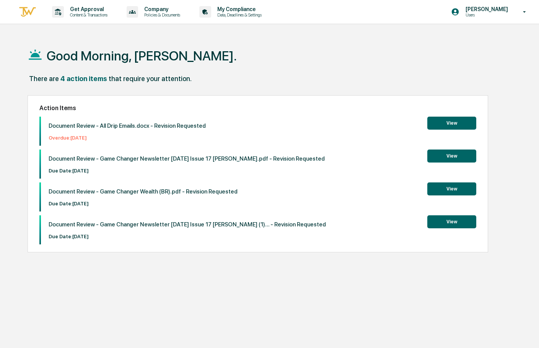  I want to click on p: Document Review - All Drip Emails.docx - Revision Requested, so click(127, 126).